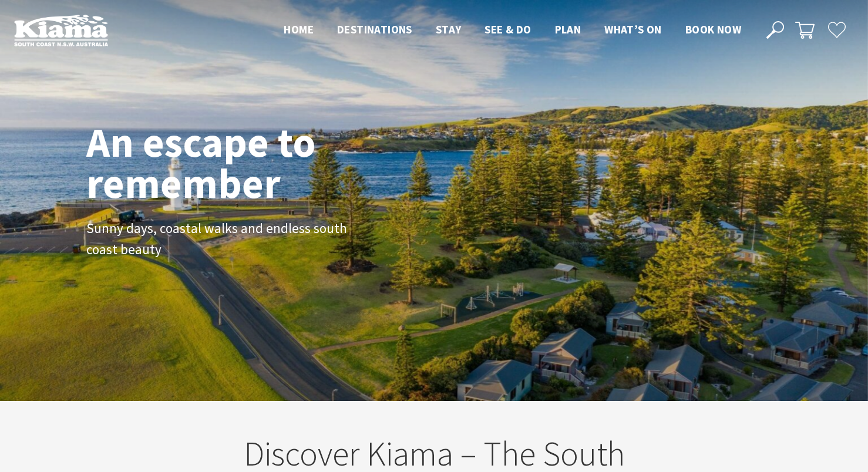 The width and height of the screenshot is (868, 472). Describe the element at coordinates (61, 30) in the screenshot. I see `img: Kiama Logo` at that location.